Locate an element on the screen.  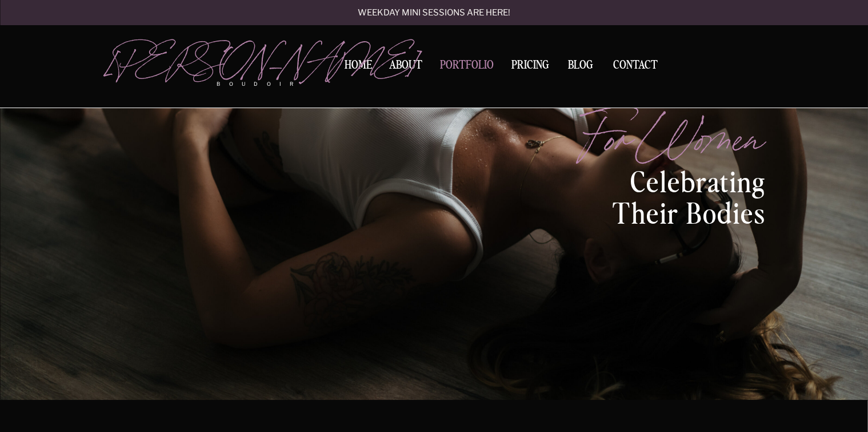
a: Weekday mini sessions are here! is located at coordinates (434, 13).